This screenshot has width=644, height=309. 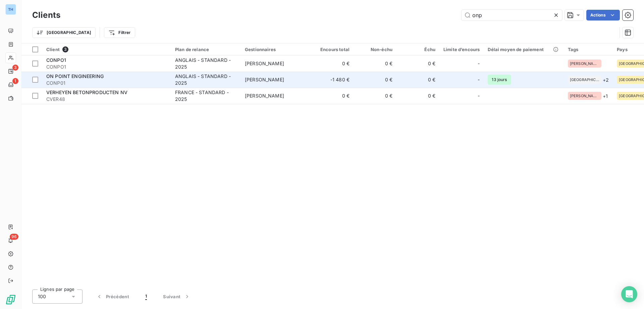 I want to click on span: Client, so click(x=53, y=49).